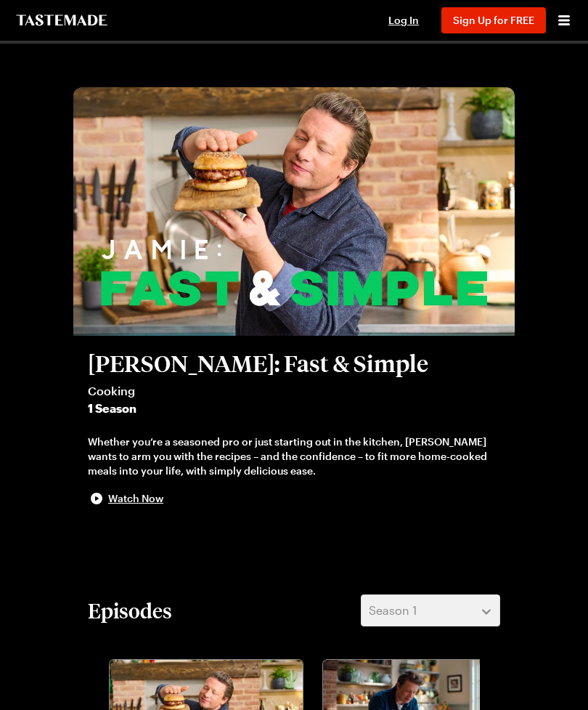 Image resolution: width=588 pixels, height=710 pixels. Describe the element at coordinates (493, 20) in the screenshot. I see `span: Sign Up for FREE` at that location.